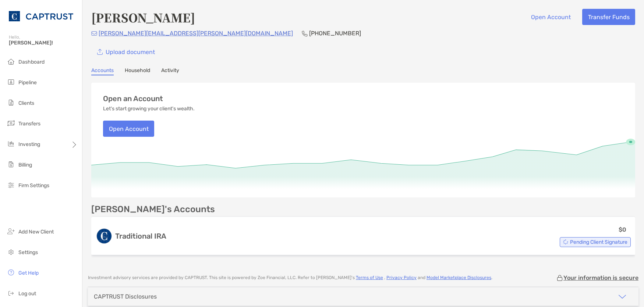  What do you see at coordinates (28, 252) in the screenshot?
I see `span: Settings` at bounding box center [28, 252].